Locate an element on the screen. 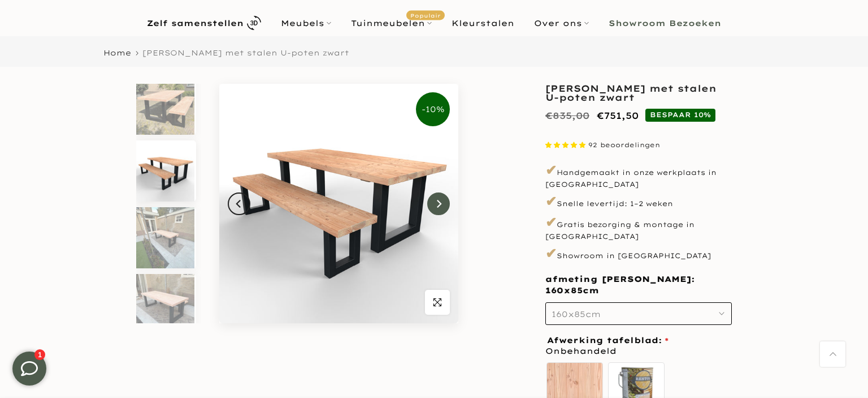  span: 92 beoordelingen is located at coordinates (624, 145).